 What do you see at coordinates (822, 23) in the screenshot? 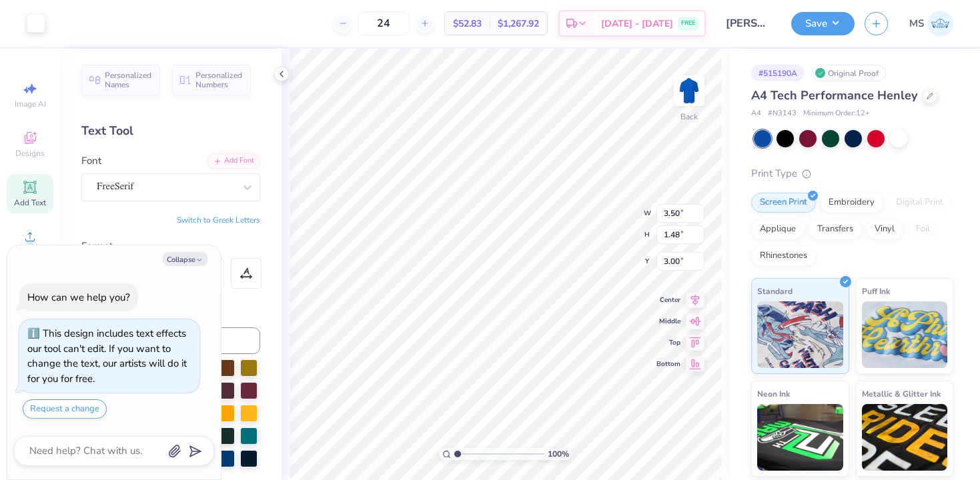
I see `button: Save` at bounding box center [822, 23].